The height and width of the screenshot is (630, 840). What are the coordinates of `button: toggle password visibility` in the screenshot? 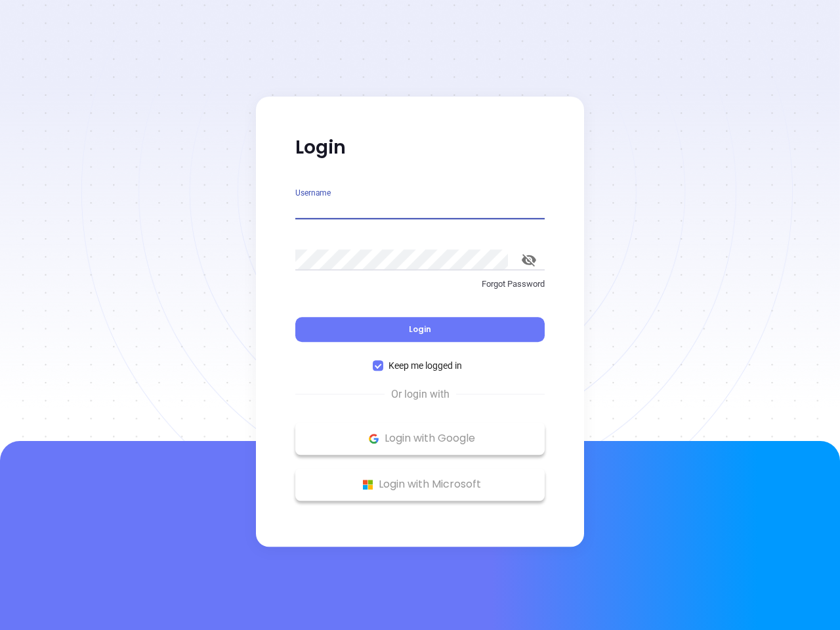 It's located at (529, 260).